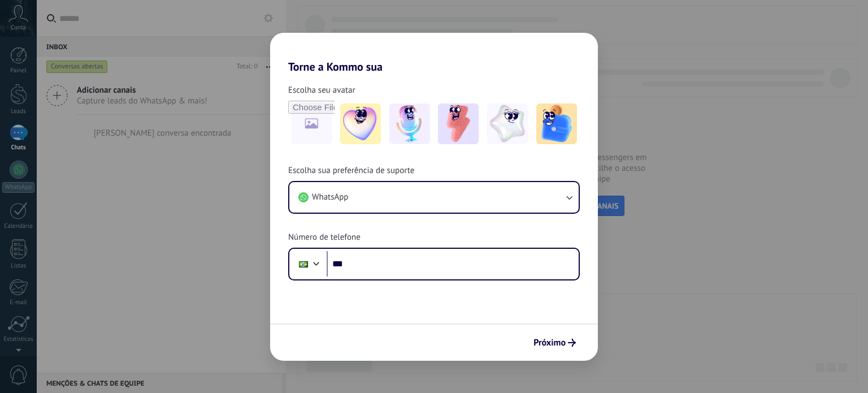 Image resolution: width=868 pixels, height=393 pixels. I want to click on span: Escolha seu avatar, so click(322, 90).